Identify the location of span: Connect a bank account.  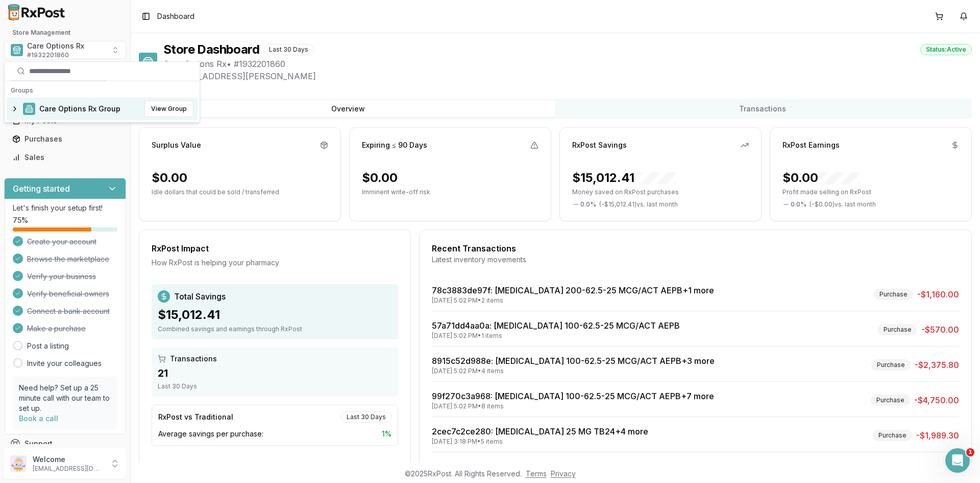
(68, 311).